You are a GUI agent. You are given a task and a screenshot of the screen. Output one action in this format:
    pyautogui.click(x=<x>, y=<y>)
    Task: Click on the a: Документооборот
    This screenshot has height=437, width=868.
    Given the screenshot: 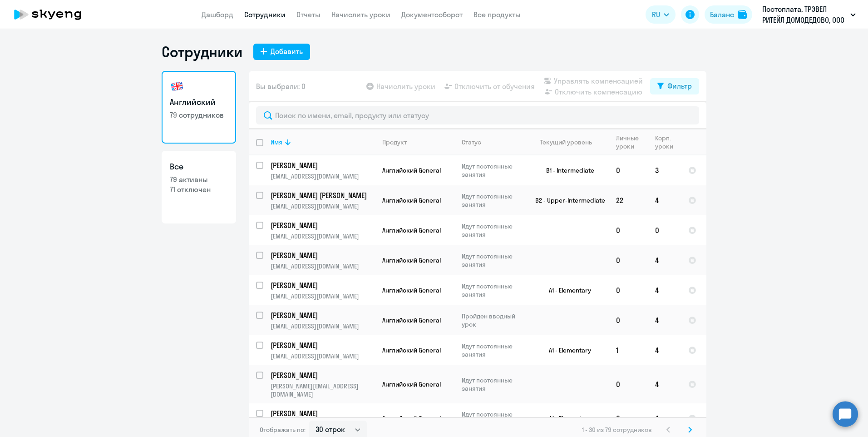 What is the action you would take?
    pyautogui.click(x=432, y=15)
    